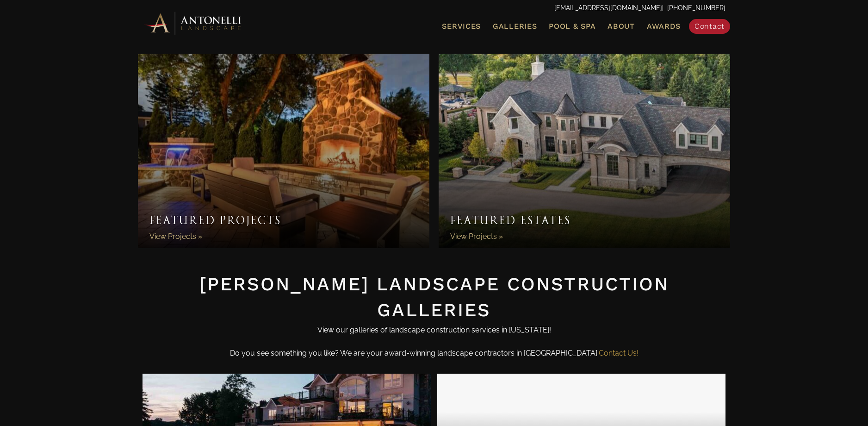 This screenshot has width=868, height=426. What do you see at coordinates (709, 26) in the screenshot?
I see `span: Contact` at bounding box center [709, 26].